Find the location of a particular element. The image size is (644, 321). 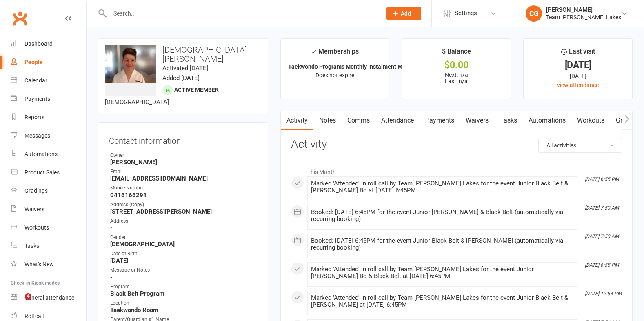

a: People is located at coordinates (48, 62).